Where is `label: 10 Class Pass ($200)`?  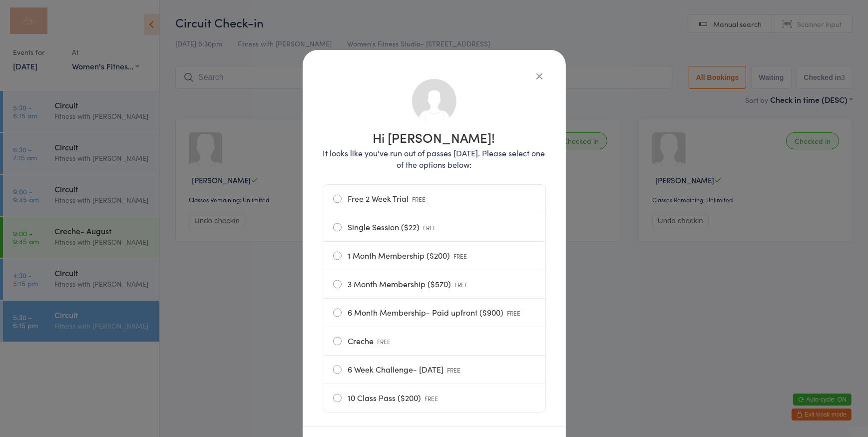
label: 10 Class Pass ($200) is located at coordinates (434, 398).